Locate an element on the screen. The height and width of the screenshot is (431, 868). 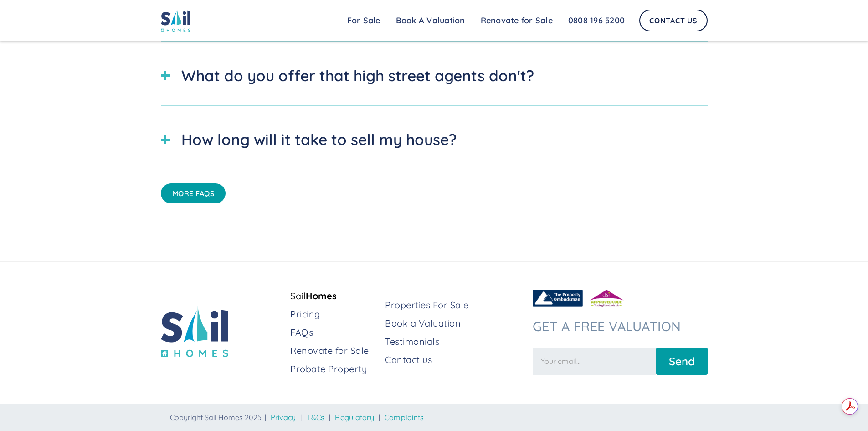
input: Your email... is located at coordinates (594, 361).